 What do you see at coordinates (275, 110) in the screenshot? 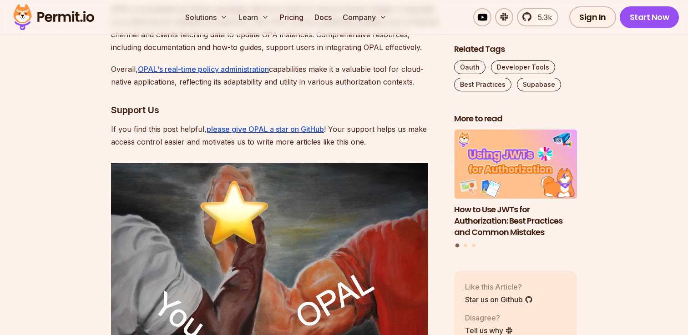
I see `h3: Support Us` at bounding box center [275, 110].